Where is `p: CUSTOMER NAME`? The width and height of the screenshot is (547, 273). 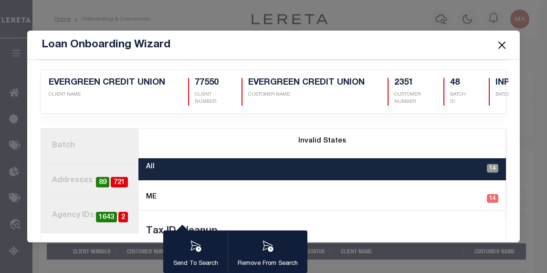
p: CUSTOMER NAME is located at coordinates (307, 95).